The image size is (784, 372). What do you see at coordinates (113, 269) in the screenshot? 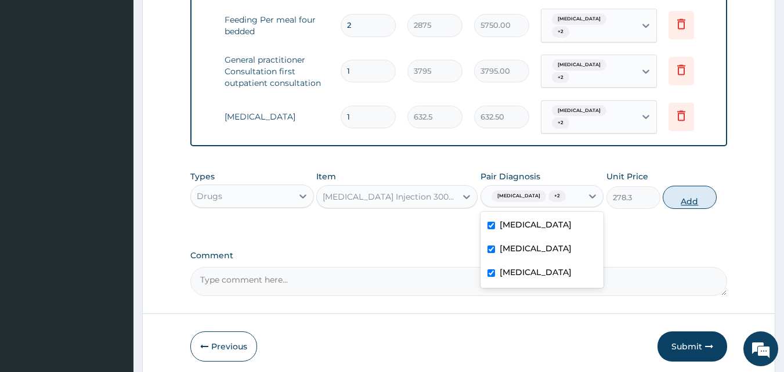
I see `textarea: Type your message and hit 'Enter'` at bounding box center [113, 269].